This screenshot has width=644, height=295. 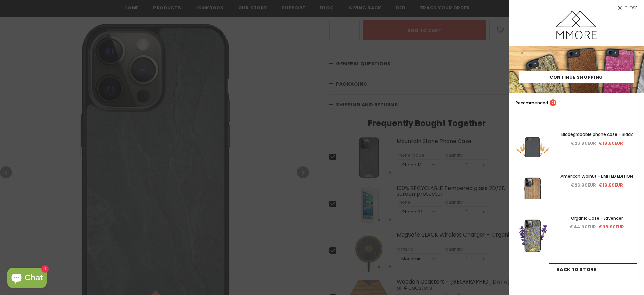 I want to click on a: search, so click(x=634, y=103).